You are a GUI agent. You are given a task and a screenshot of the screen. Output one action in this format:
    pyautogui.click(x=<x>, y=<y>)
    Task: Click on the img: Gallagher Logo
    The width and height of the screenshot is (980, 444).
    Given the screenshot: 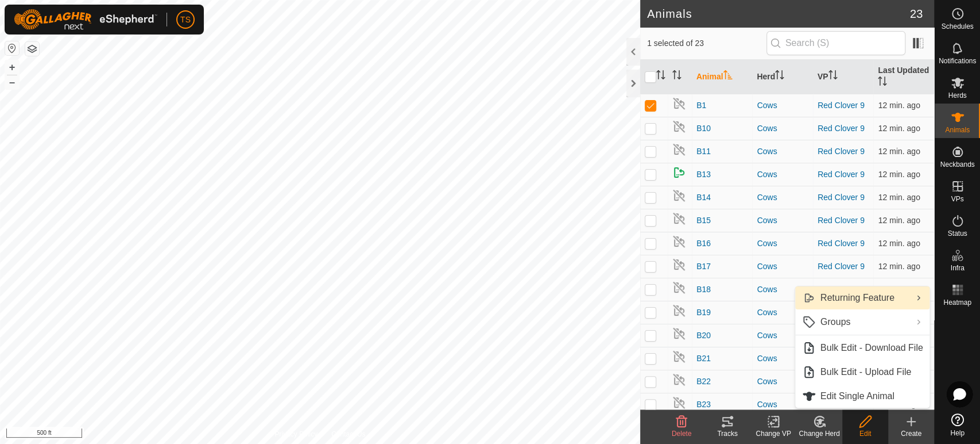 What is the action you would take?
    pyautogui.click(x=85, y=20)
    